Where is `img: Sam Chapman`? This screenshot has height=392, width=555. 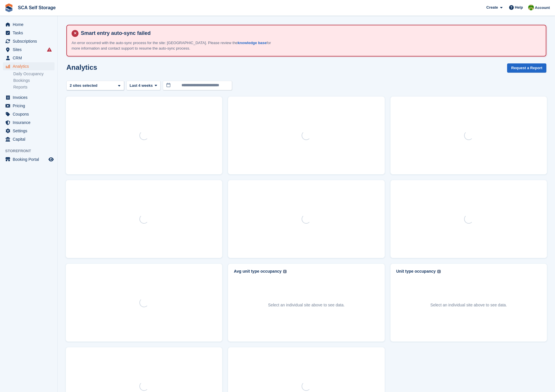
img: Sam Chapman is located at coordinates (530, 7).